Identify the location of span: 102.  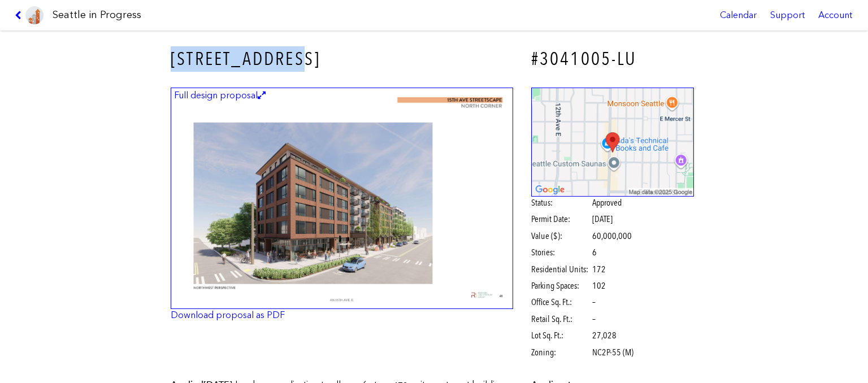
(599, 286).